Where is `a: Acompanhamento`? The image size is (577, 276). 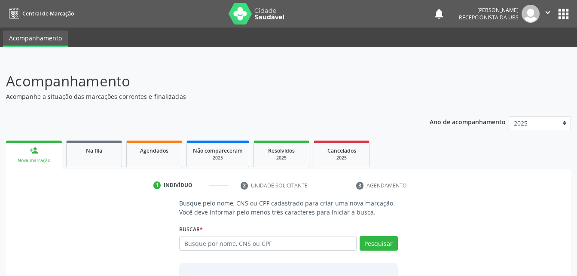
a: Acompanhamento is located at coordinates (35, 39).